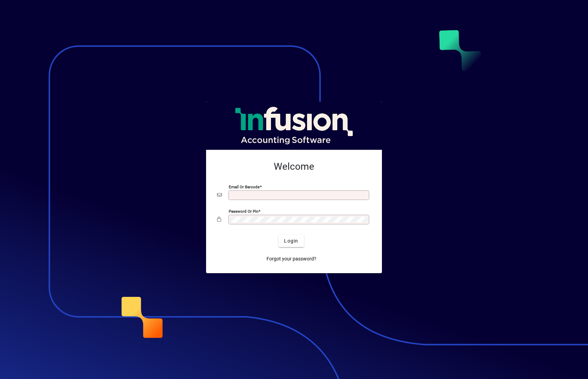  What do you see at coordinates (291, 241) in the screenshot?
I see `span: Login` at bounding box center [291, 241].